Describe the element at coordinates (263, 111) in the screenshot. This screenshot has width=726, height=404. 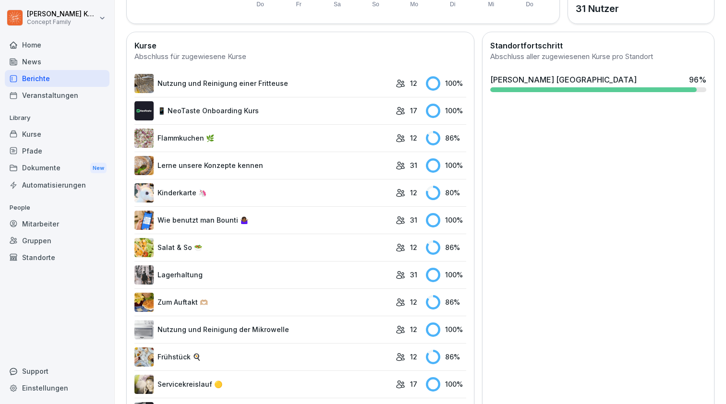
I see `a: 📱 NeoTaste Onboarding Kurs` at that location.